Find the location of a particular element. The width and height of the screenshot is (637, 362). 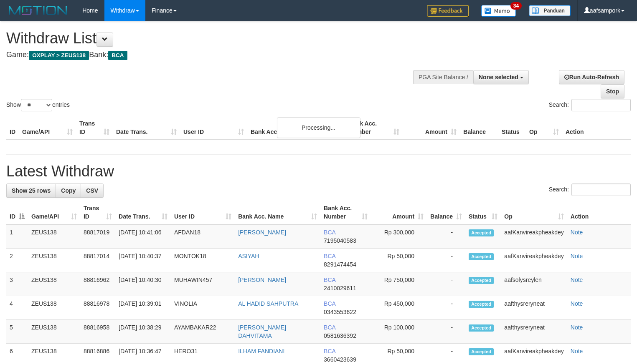

th: Trans ID: activate to sort column ascending is located at coordinates (98, 212).